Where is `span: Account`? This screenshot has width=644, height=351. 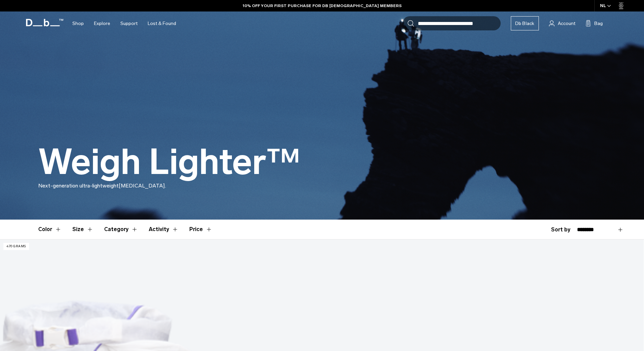
span: Account is located at coordinates (567, 23).